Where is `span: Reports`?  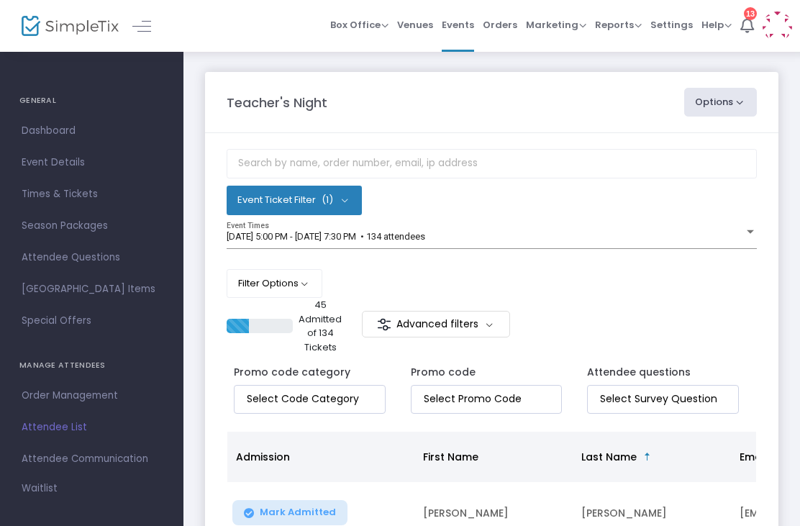 span: Reports is located at coordinates (618, 24).